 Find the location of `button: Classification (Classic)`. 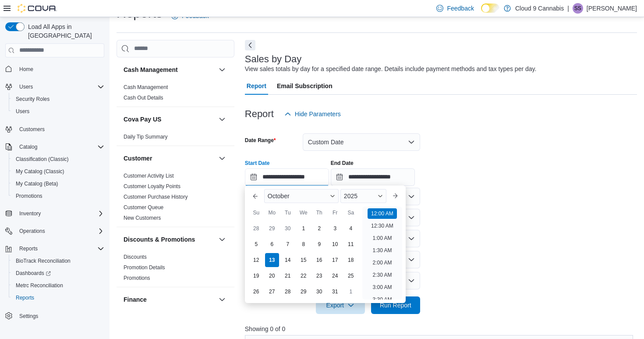

button: Classification (Classic) is located at coordinates (58, 159).